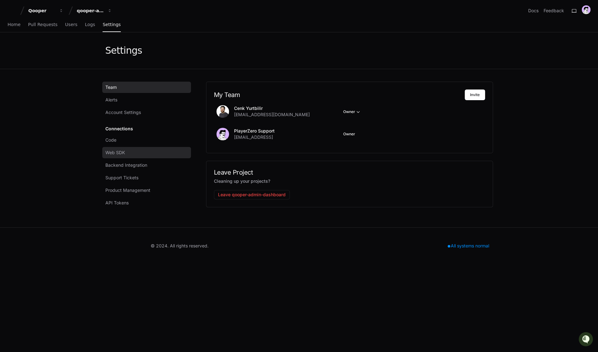 This screenshot has height=352, width=598. Describe the element at coordinates (111, 140) in the screenshot. I see `span: Code` at that location.